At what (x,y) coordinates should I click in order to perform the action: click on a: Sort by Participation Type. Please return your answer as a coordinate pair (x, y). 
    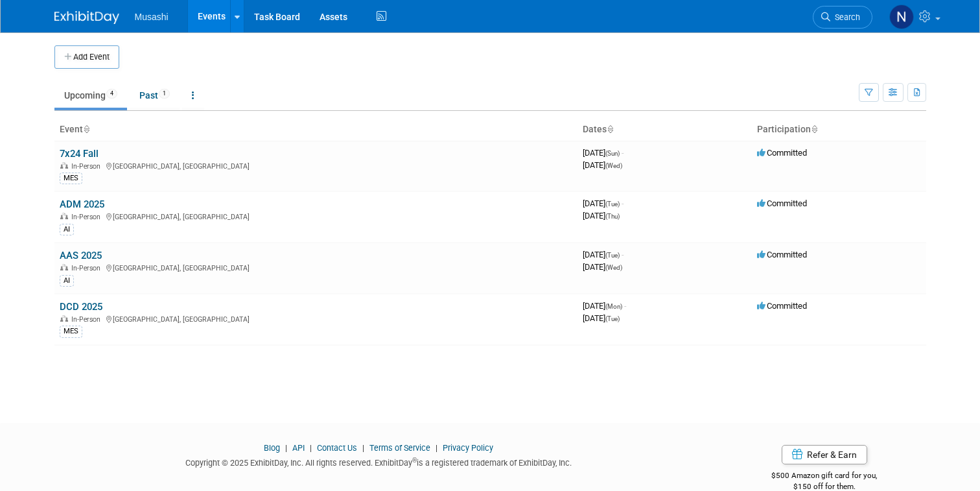
    Looking at the image, I should click on (814, 129).